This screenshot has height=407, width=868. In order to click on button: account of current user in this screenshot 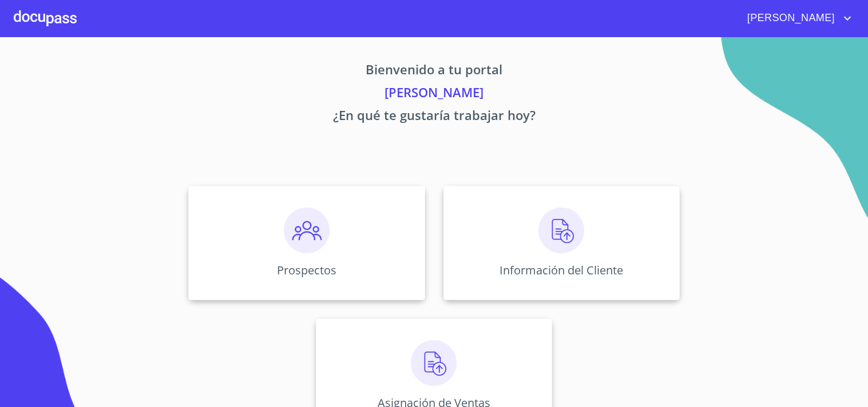, I will do `click(797, 18)`.